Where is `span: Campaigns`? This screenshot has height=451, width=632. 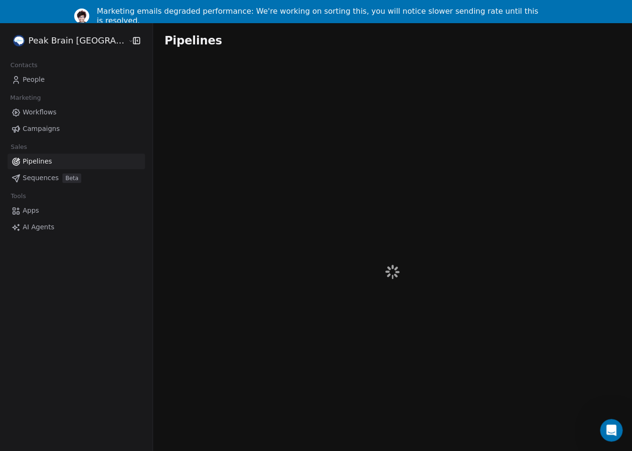 span: Campaigns is located at coordinates (41, 128).